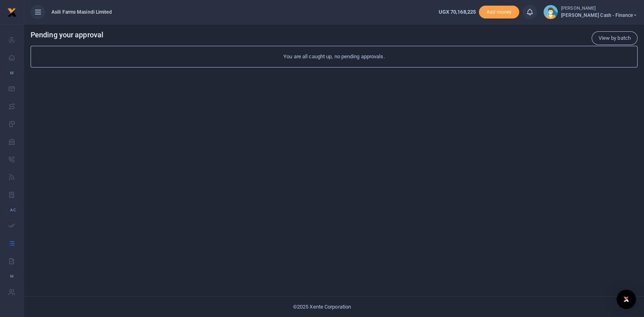 This screenshot has height=317, width=644. Describe the element at coordinates (499, 12) in the screenshot. I see `li: Toup your wallet` at that location.